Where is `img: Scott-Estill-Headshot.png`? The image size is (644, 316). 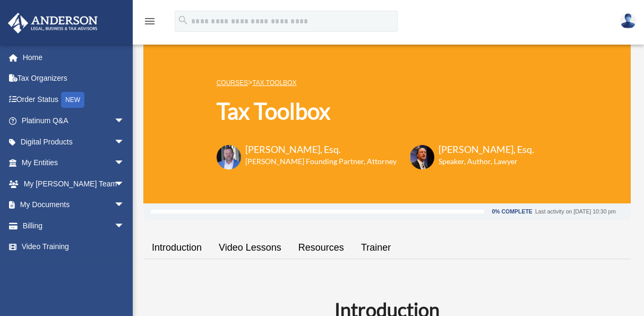
img: Scott-Estill-Headshot.png is located at coordinates (422, 157).